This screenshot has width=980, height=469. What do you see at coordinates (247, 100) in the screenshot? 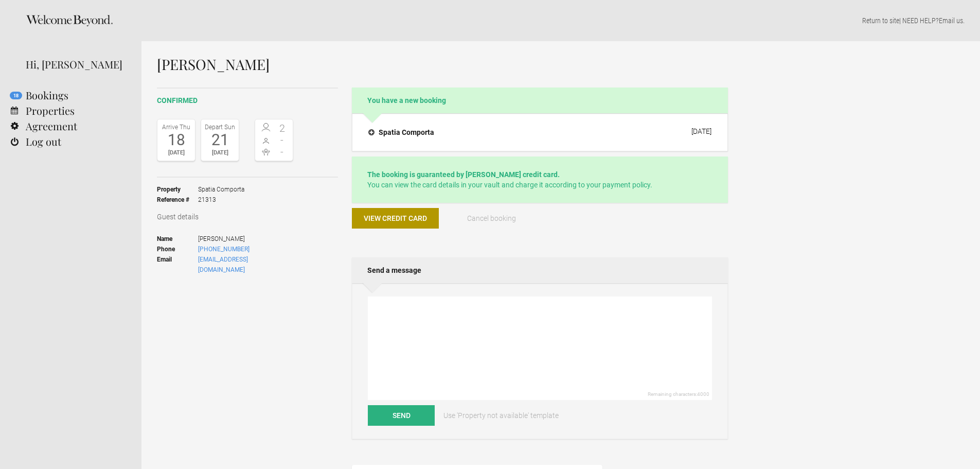
I see `h2: confirmed` at bounding box center [247, 100].